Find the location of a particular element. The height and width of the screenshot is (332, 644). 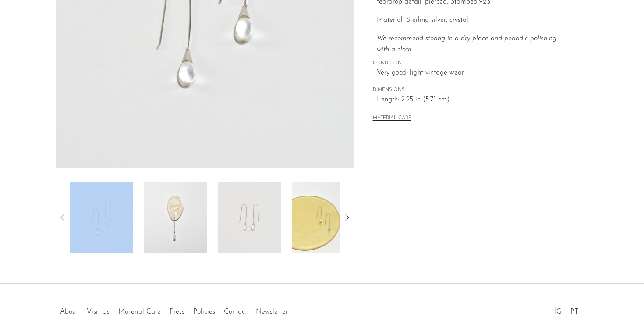

a: Visit Us is located at coordinates (98, 312).